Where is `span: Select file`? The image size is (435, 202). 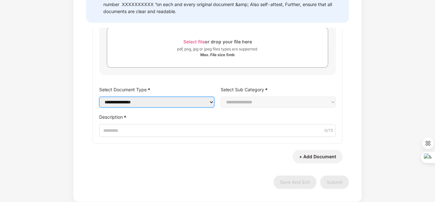 span: Select file is located at coordinates (194, 41).